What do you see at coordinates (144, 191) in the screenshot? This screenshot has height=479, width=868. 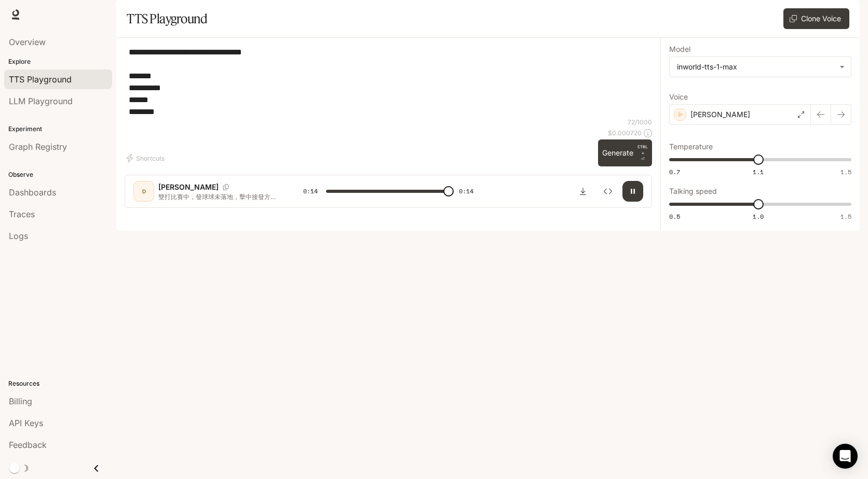 I see `div: D` at bounding box center [144, 191].